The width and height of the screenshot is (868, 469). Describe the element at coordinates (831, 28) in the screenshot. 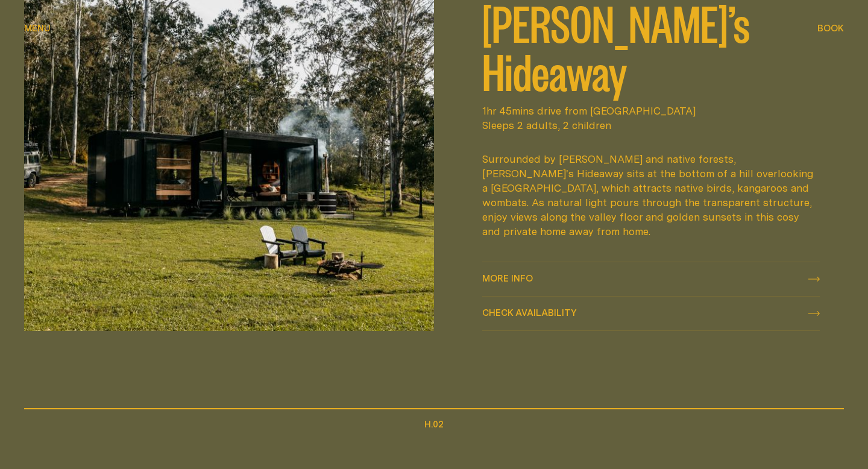

I see `span: Book` at that location.